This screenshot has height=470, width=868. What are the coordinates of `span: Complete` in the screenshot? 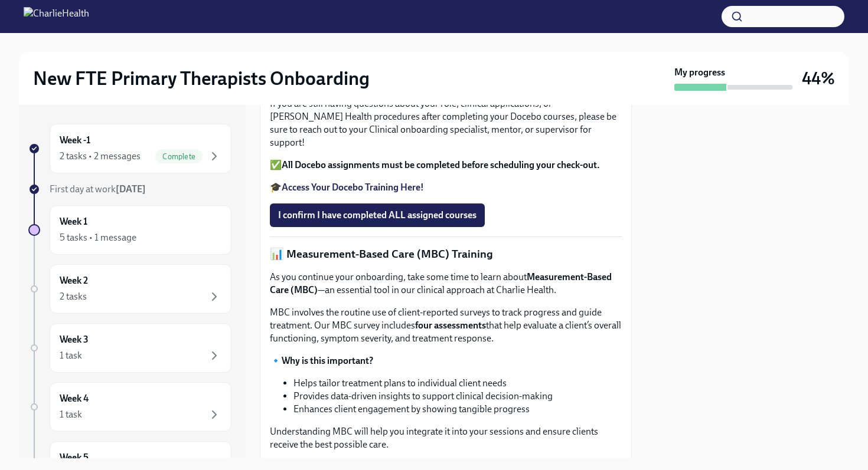 It's located at (179, 156).